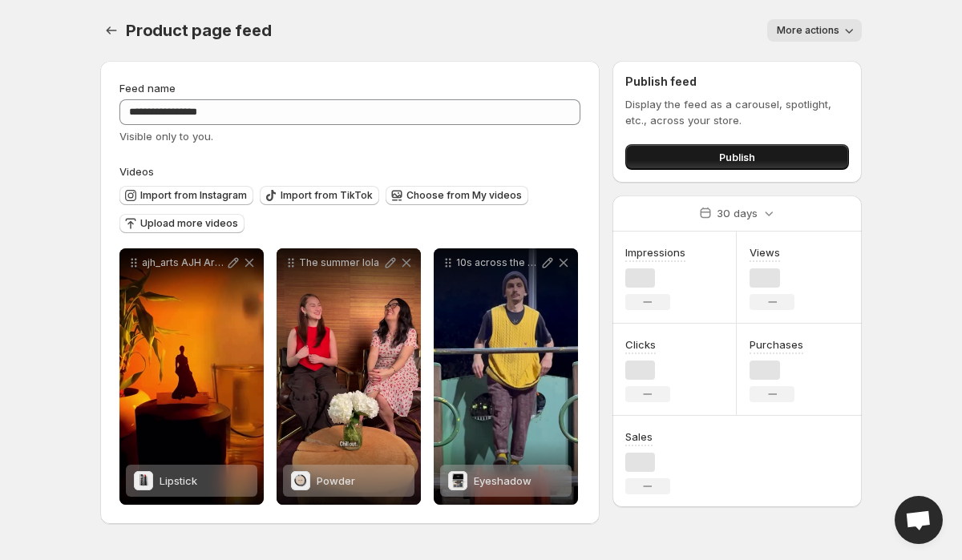  I want to click on p: 30 days, so click(737, 213).